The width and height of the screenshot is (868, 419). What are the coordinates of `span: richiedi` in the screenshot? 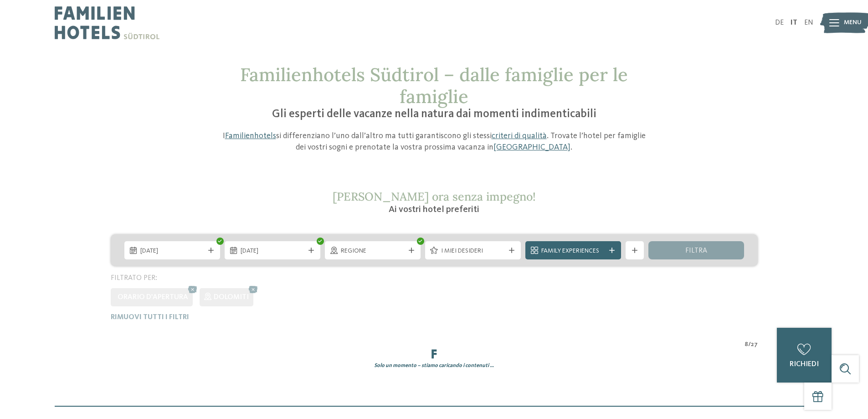 It's located at (804, 365).